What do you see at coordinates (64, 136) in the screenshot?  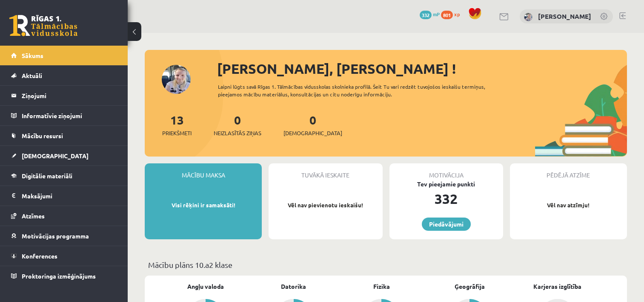 I see `a: Mācību resursi` at bounding box center [64, 136].